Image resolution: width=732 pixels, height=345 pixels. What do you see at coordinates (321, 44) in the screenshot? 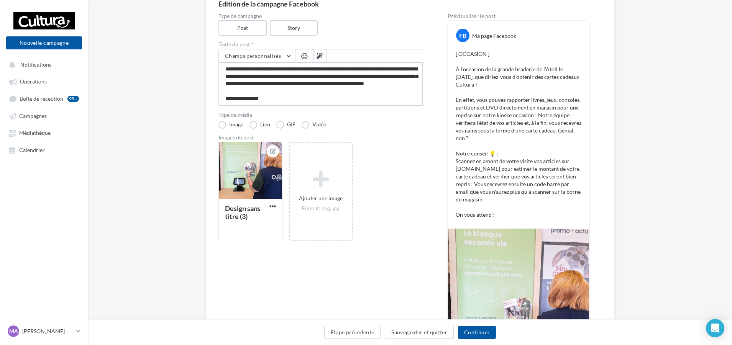
I see `label: Texte du post *` at bounding box center [321, 44].